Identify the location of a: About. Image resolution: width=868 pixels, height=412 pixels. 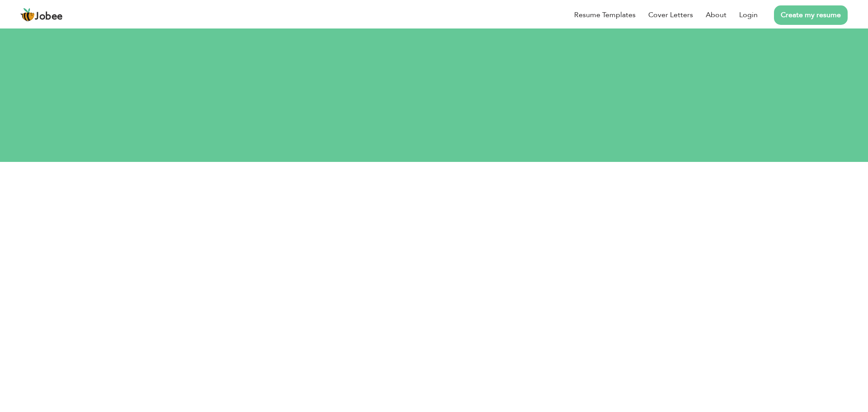
(716, 15).